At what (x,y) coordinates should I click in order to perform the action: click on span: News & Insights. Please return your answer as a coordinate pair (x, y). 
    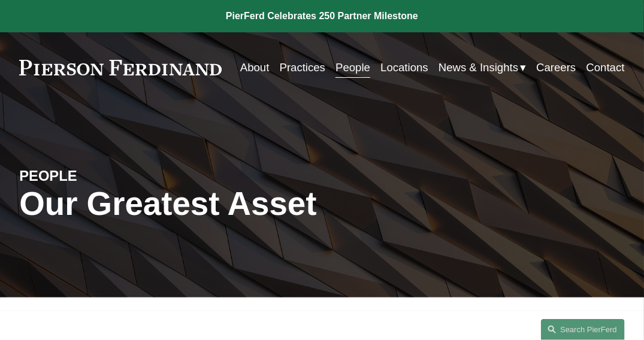
    Looking at the image, I should click on (478, 67).